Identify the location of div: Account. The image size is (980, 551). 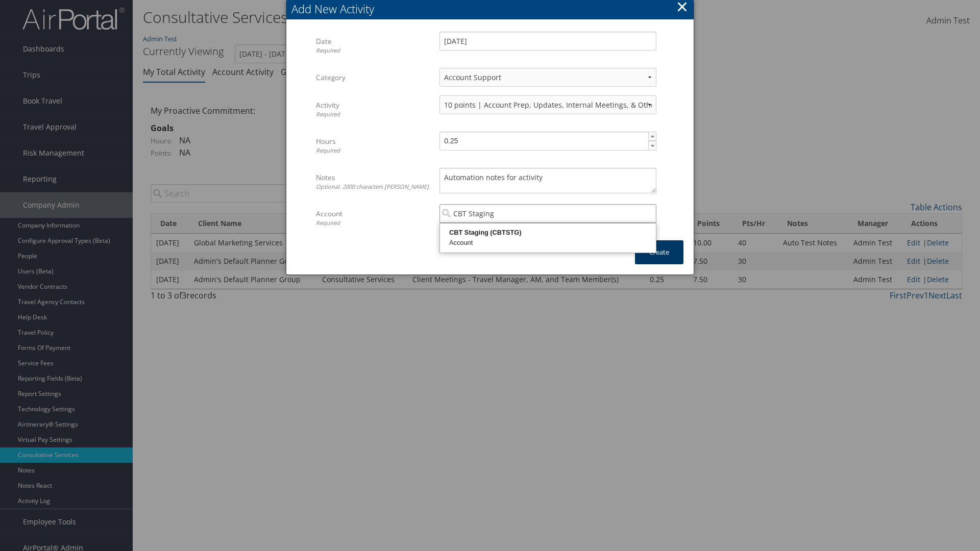
(548, 243).